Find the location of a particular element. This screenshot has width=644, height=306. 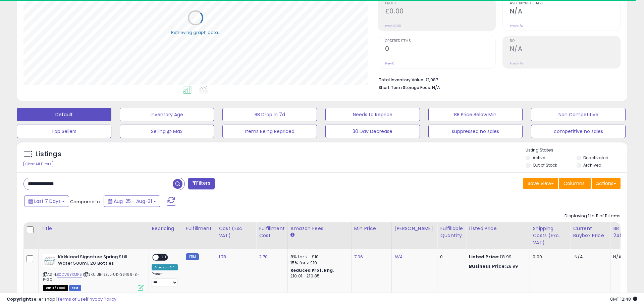

a: 2.70 is located at coordinates (264, 257).